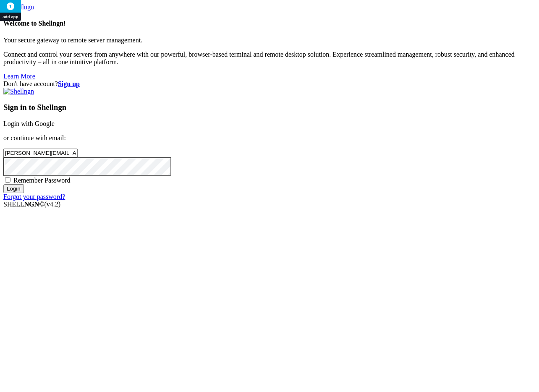  What do you see at coordinates (40, 153) in the screenshot?
I see `input: Email address` at bounding box center [40, 153].